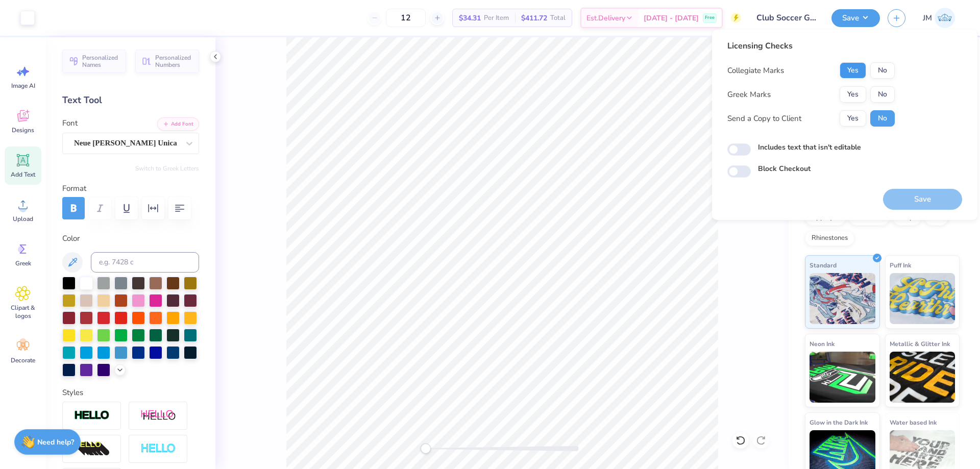 This screenshot has height=469, width=980. What do you see at coordinates (145, 263) in the screenshot?
I see `input: e.g. 7428 c` at bounding box center [145, 263].